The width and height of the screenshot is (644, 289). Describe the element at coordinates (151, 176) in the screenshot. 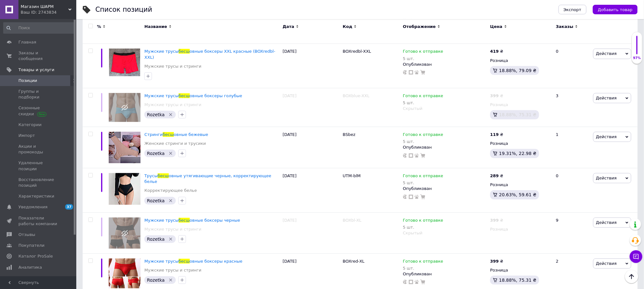

I see `span: Трусы` at that location.